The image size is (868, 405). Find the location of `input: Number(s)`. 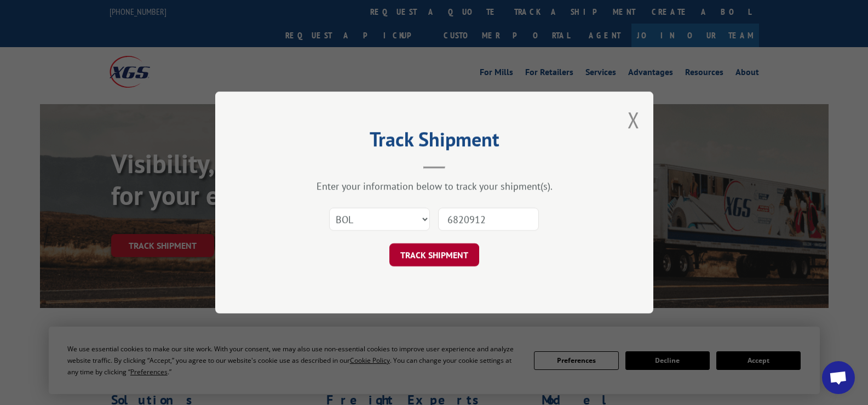

input: Number(s) is located at coordinates (489, 219).